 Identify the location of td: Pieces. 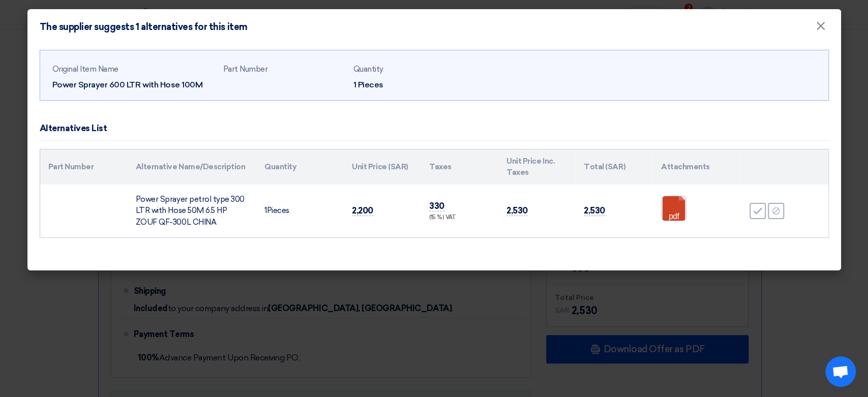
(300, 211).